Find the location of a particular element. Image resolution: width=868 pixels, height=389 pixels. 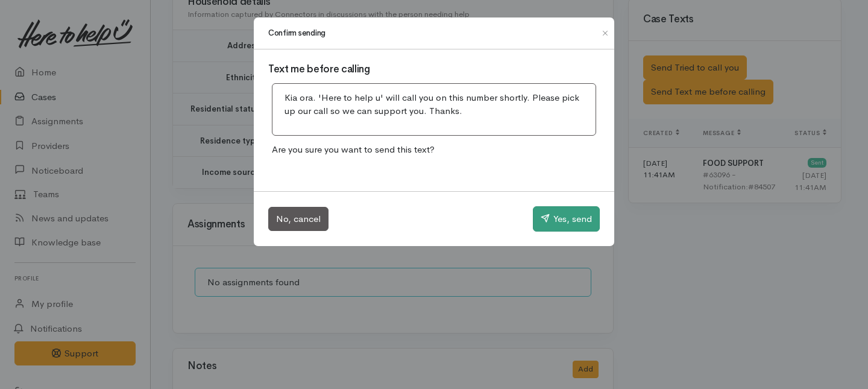

p: Kia ora. 'Here to help u' will call you on this number shortly. Please pick up our call so we can... is located at coordinates (434, 104).